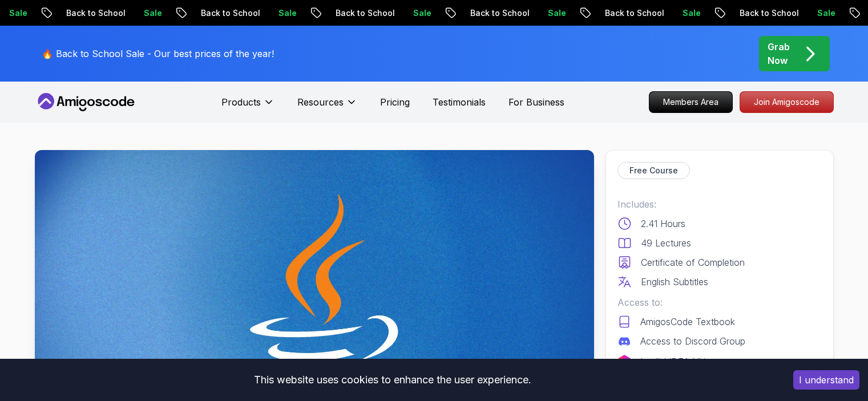 The height and width of the screenshot is (401, 868). Describe the element at coordinates (684, 362) in the screenshot. I see `p: IntelliJ IDEA Ultimate` at that location.